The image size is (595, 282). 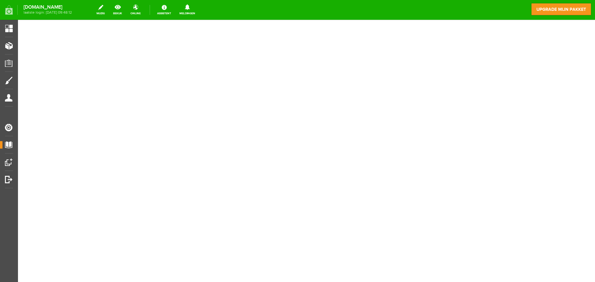 I want to click on a: Assistent, so click(x=164, y=10).